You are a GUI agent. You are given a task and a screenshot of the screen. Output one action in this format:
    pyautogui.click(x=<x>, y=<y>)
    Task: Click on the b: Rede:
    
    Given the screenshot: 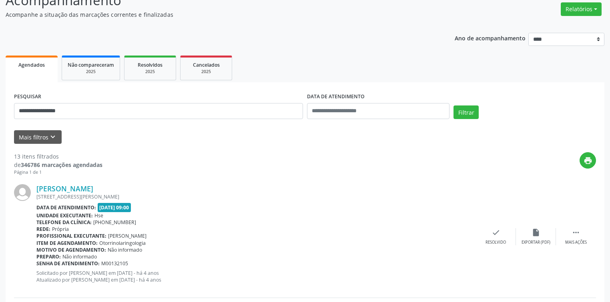 What is the action you would take?
    pyautogui.click(x=43, y=229)
    